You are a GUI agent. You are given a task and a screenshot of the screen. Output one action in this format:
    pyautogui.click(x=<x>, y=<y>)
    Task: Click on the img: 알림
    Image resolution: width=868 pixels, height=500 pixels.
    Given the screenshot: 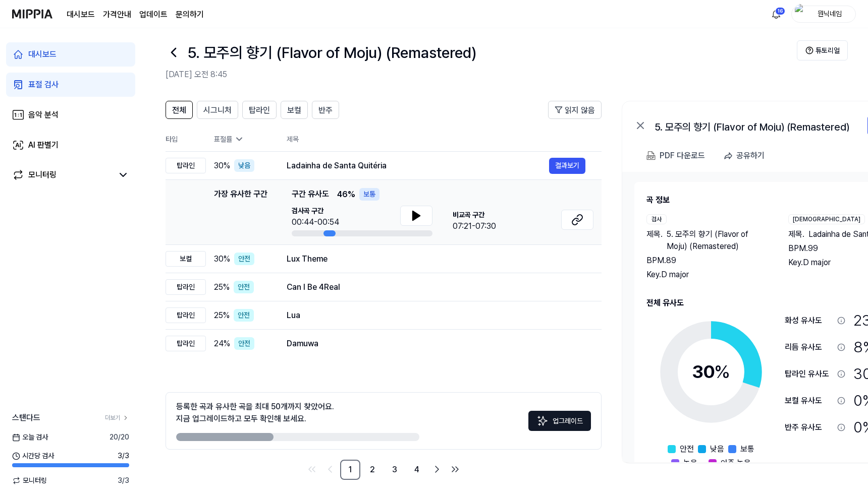 What is the action you would take?
    pyautogui.click(x=776, y=14)
    